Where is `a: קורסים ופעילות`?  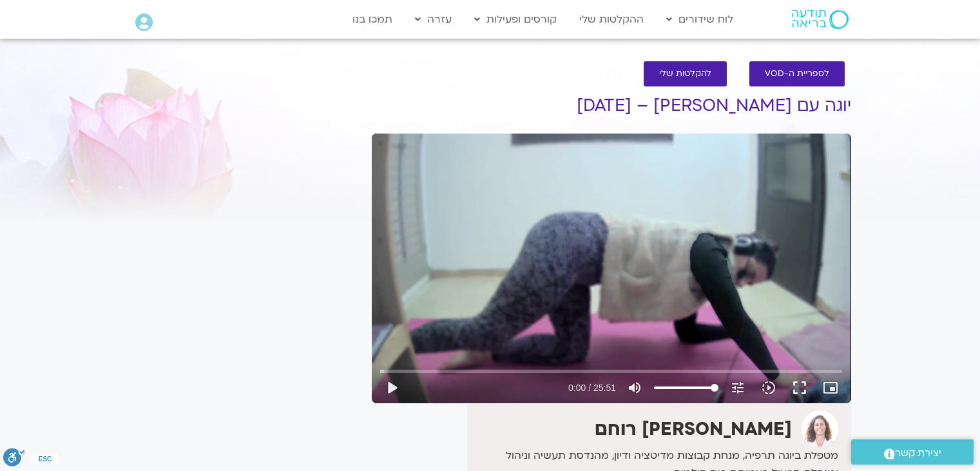
a: קורסים ופעילות is located at coordinates (515, 19).